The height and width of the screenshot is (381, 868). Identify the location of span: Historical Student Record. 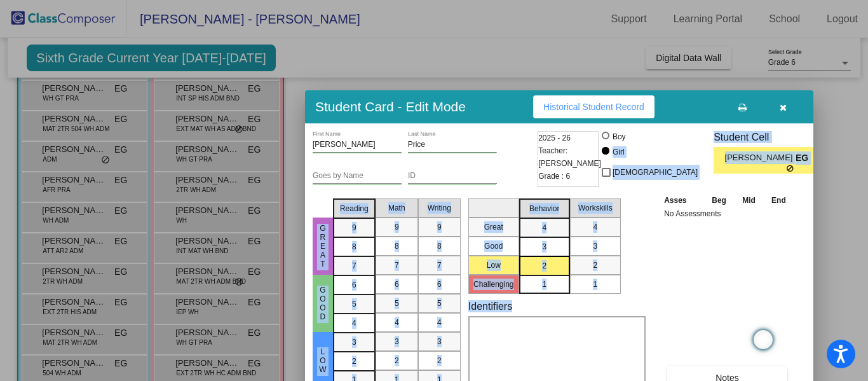
(593, 107).